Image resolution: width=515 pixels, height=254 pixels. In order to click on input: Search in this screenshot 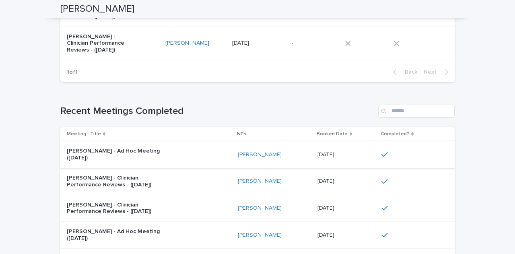, I will do `click(416, 111)`.